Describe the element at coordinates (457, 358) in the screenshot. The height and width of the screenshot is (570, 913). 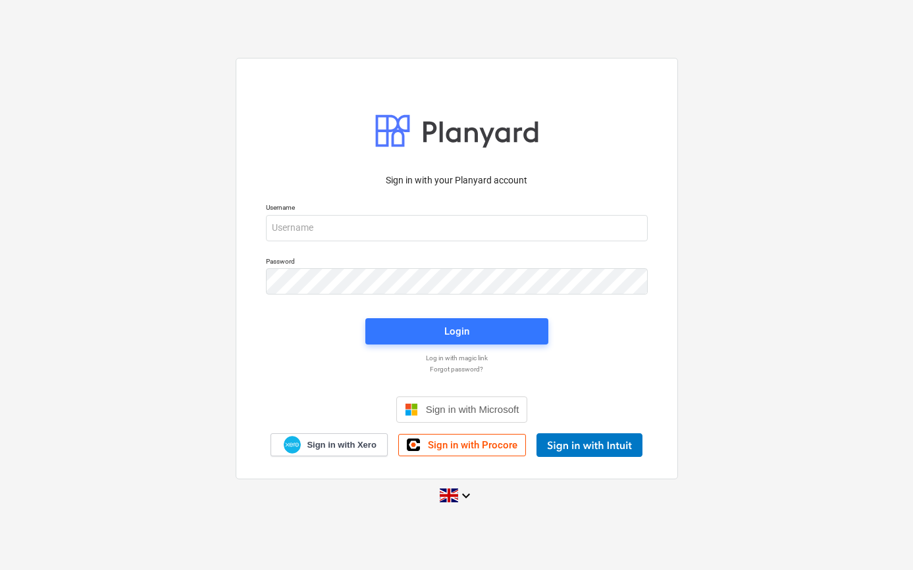
I see `p: Log in with magic link` at that location.